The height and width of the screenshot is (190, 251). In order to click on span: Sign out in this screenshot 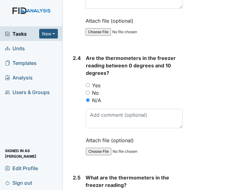, I will do `click(18, 183)`.